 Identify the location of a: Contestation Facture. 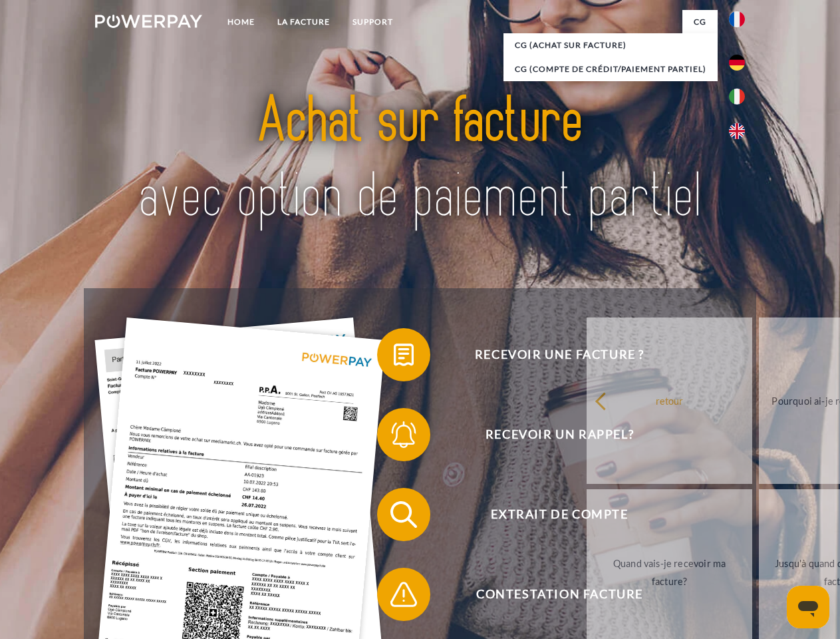
(550, 594).